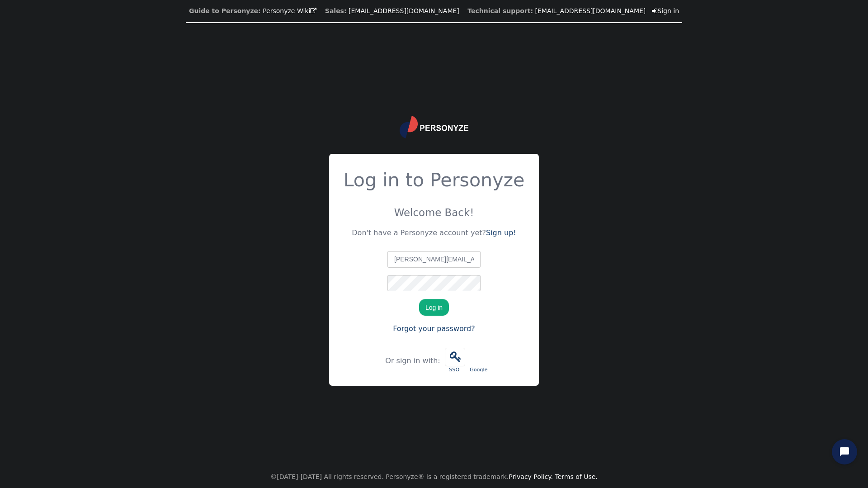 Image resolution: width=868 pixels, height=488 pixels. What do you see at coordinates (225, 11) in the screenshot?
I see `b: Guide to Personyze:` at bounding box center [225, 11].